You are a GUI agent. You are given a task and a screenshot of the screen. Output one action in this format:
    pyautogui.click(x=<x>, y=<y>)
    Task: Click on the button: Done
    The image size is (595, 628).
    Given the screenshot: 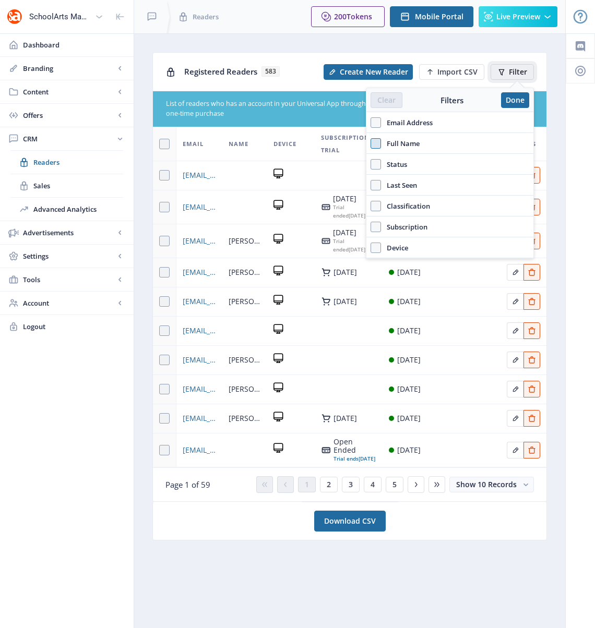 What is the action you would take?
    pyautogui.click(x=515, y=100)
    